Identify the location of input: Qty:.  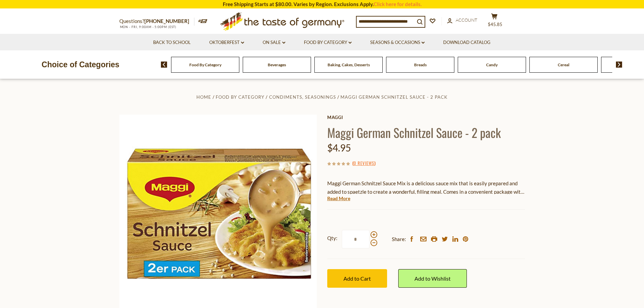
(356, 239).